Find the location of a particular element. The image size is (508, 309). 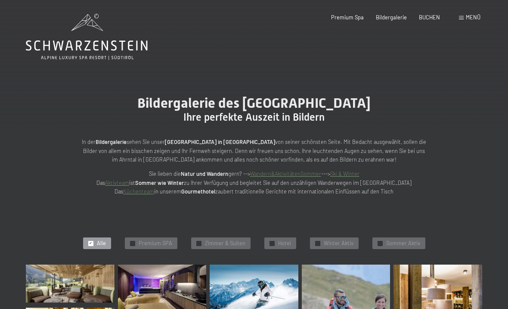

a: Küchenteam is located at coordinates (139, 191).